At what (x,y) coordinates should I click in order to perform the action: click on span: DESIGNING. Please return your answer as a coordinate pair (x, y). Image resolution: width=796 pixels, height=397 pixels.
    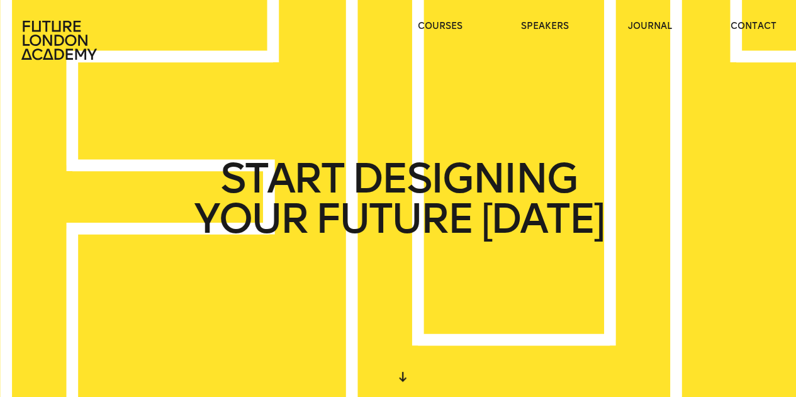
    Looking at the image, I should click on (463, 179).